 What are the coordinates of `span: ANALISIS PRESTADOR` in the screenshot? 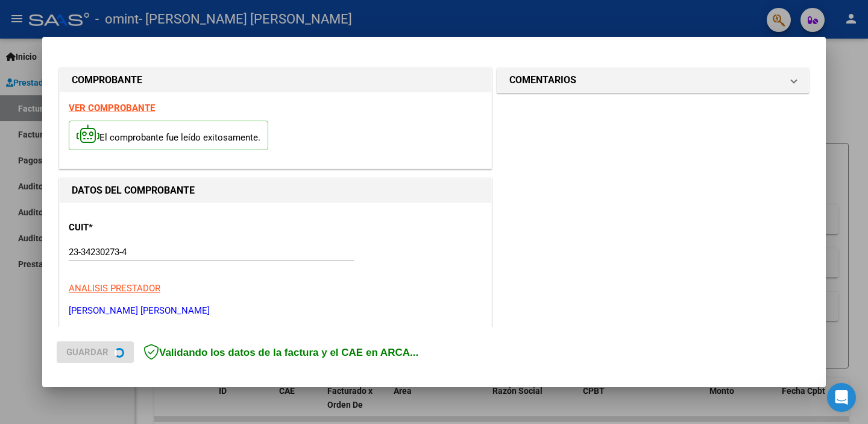 It's located at (114, 288).